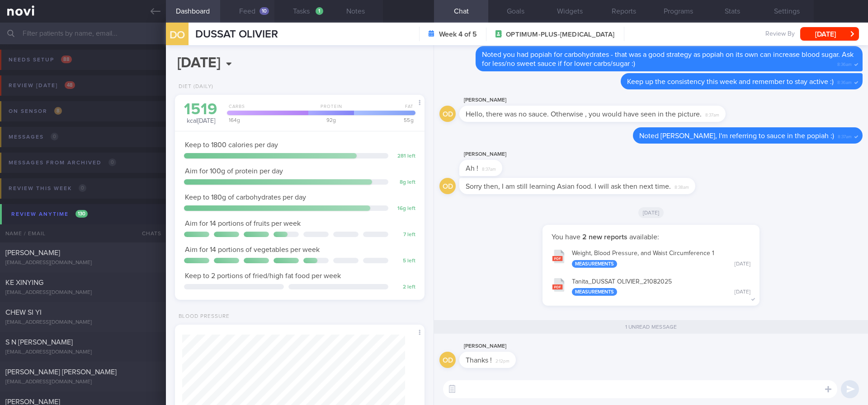 The image size is (868, 405). I want to click on span: 130, so click(81, 213).